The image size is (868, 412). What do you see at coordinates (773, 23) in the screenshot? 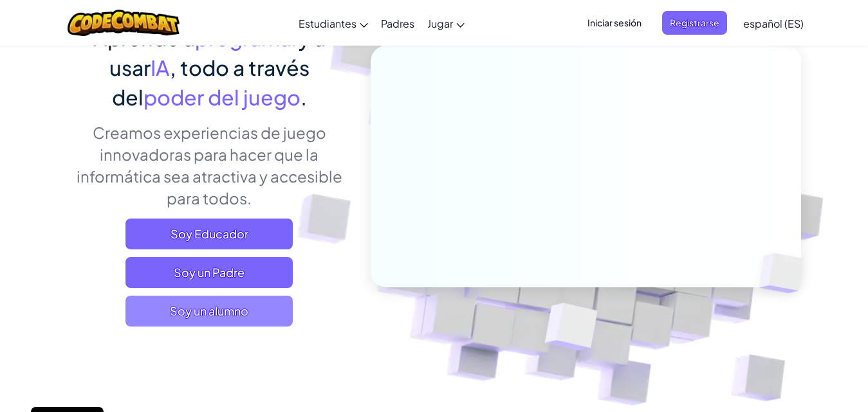
I see `a: español (ES)` at bounding box center [773, 23].